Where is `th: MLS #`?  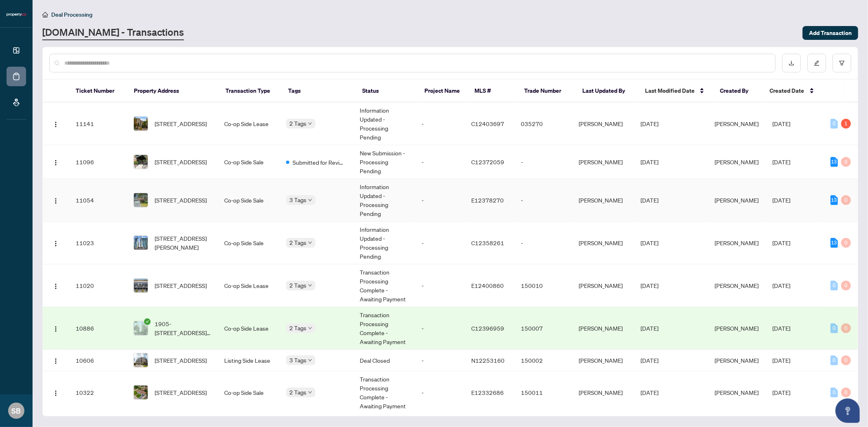
th: MLS # is located at coordinates (493, 91).